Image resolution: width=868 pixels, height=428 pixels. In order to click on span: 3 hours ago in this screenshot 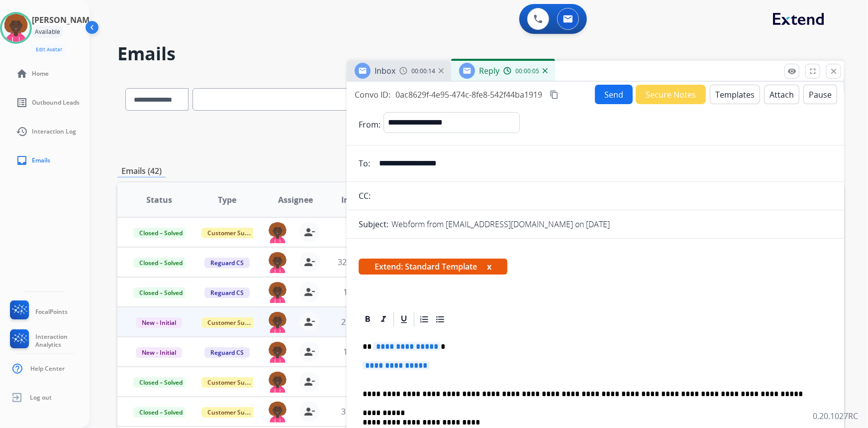, I will do `click(364, 411)`.